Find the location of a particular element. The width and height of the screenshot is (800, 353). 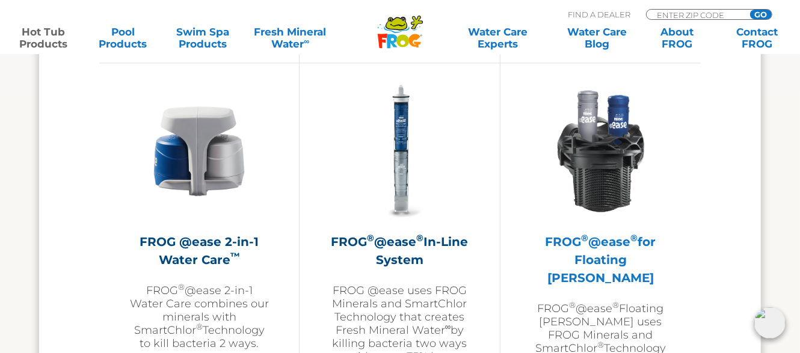

sup: ™ is located at coordinates (235, 256).